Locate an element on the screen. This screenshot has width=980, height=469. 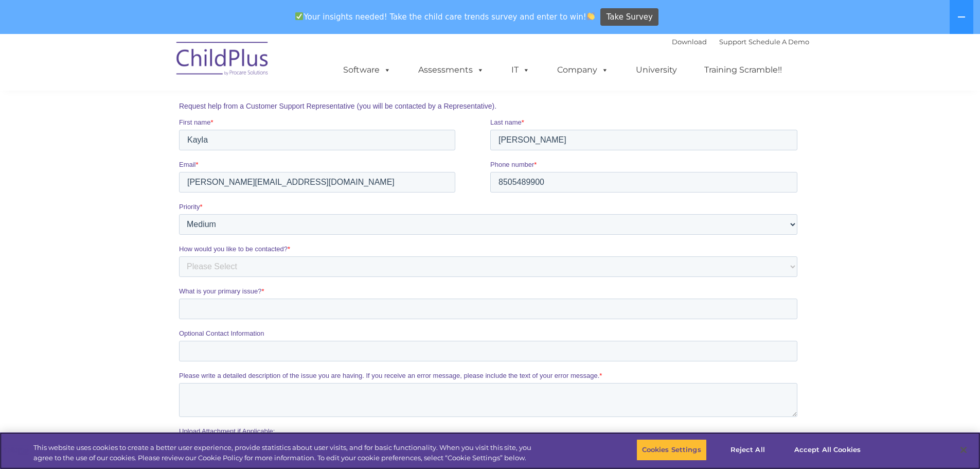
a: Training Scramble!! is located at coordinates (743, 70).